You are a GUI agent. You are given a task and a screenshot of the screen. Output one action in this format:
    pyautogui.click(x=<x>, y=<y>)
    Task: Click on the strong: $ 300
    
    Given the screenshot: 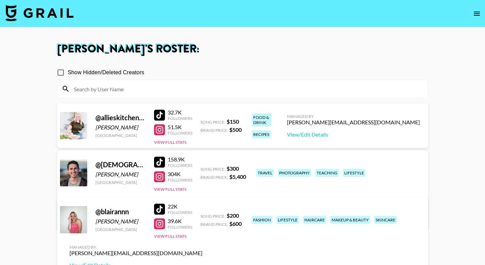 What is the action you would take?
    pyautogui.click(x=233, y=168)
    